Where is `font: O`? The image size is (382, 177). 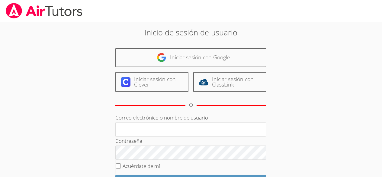
font: O is located at coordinates (191, 105).